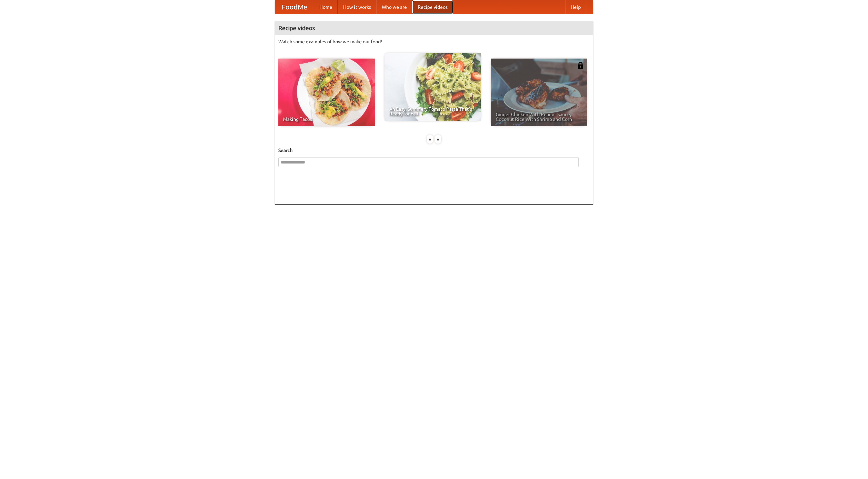 The image size is (868, 479). I want to click on a: An Easy, Summery Tomato Pasta That's Ready for Fall, so click(432, 87).